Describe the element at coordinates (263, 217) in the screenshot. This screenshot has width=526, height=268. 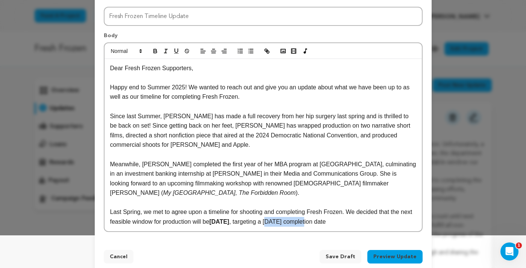
I see `p: Last Spring, we met to agree upon a timeline for shooting and completing Fresh Frozen. We decided...` at that location.